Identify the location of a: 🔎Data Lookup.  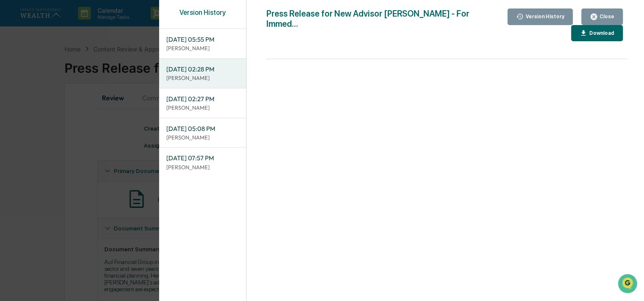
(31, 127).